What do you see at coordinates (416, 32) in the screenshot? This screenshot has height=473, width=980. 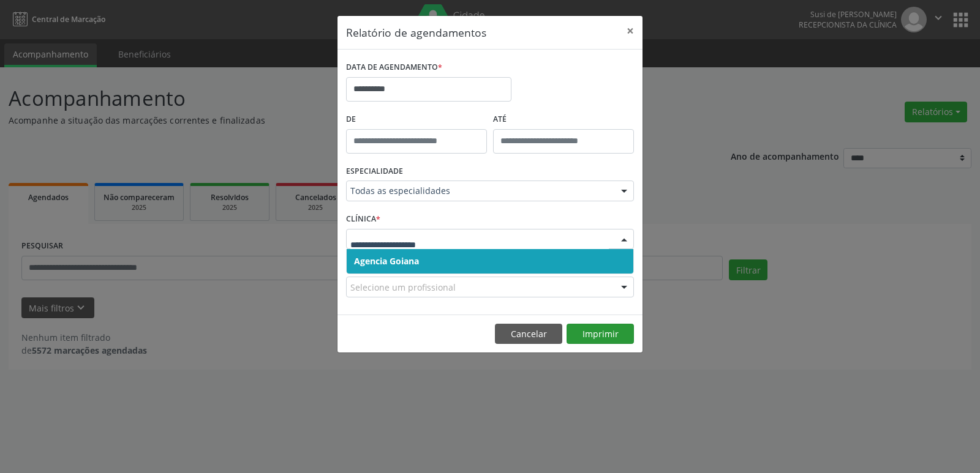 I see `h5: Relatório de agendamentos` at bounding box center [416, 32].